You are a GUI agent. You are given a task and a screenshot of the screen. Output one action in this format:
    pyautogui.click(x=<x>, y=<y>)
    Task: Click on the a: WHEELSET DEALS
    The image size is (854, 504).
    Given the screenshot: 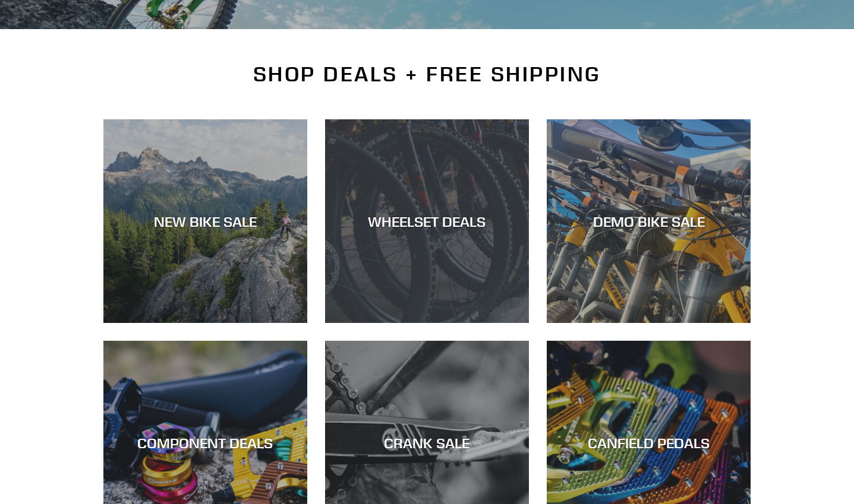 What is the action you would take?
    pyautogui.click(x=427, y=221)
    